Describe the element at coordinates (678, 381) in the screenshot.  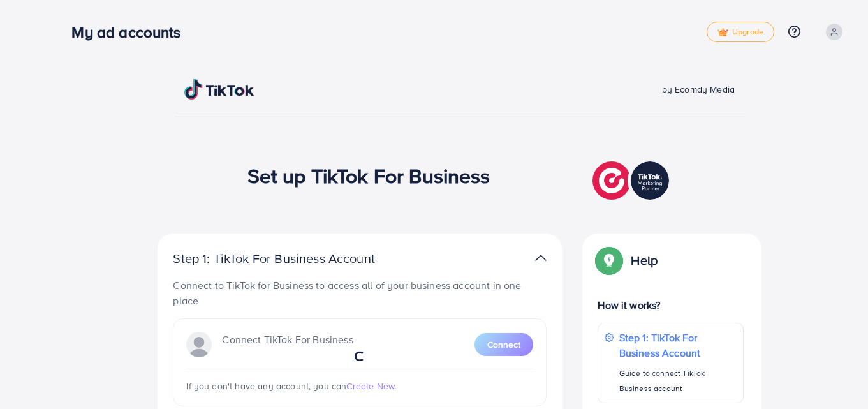
I see `p: Guide to connect TikTok Business account` at that location.